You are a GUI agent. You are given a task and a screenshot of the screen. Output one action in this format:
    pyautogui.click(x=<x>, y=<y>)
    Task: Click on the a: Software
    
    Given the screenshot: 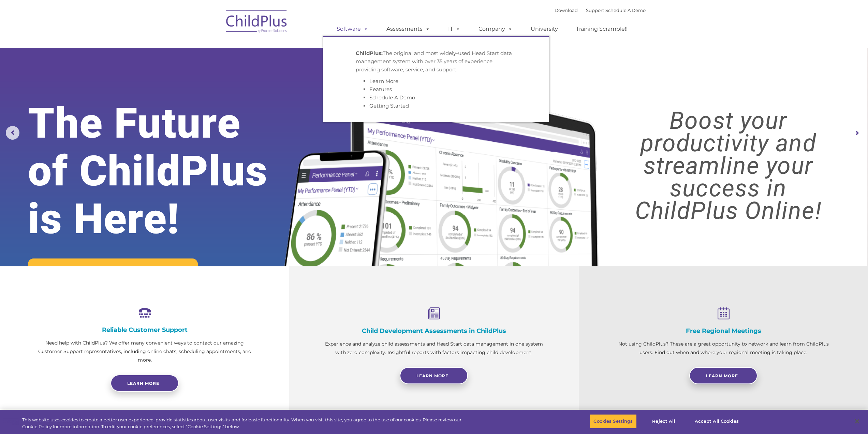 What is the action you would take?
    pyautogui.click(x=352, y=29)
    